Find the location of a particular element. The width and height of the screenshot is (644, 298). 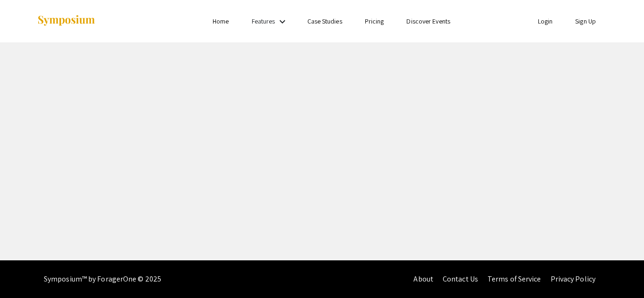

img: Symposium by ForagerOne is located at coordinates (66, 21).